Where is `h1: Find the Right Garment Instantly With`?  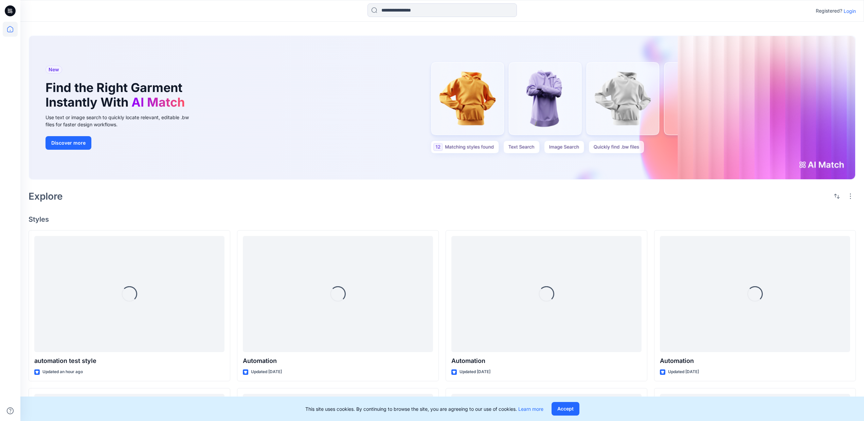
h1: Find the Right Garment Instantly With is located at coordinates (117, 95).